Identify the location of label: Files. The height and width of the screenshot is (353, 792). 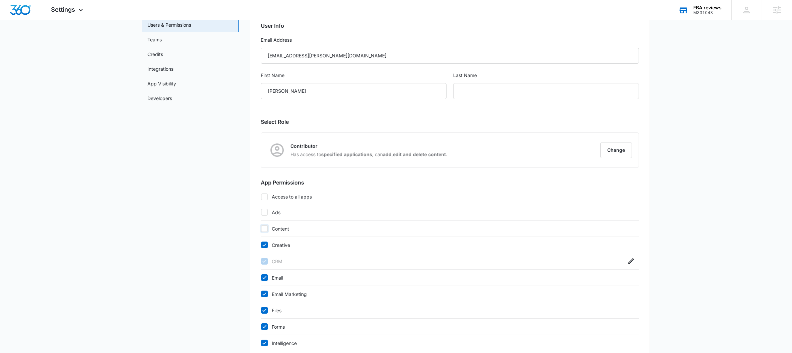
(443, 310).